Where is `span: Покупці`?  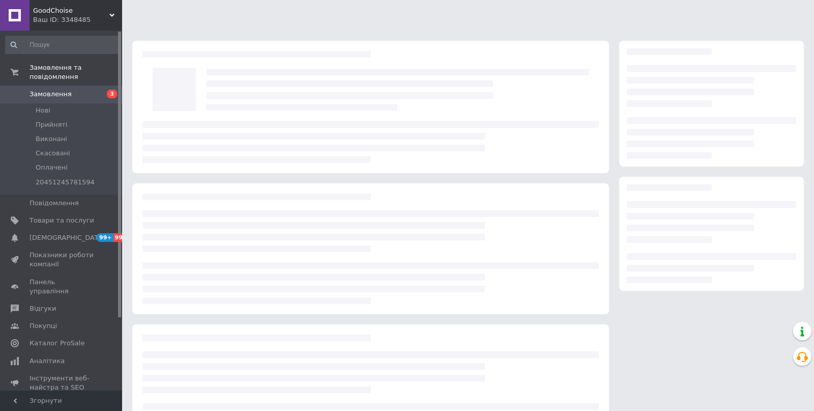 span: Покупці is located at coordinates (43, 326).